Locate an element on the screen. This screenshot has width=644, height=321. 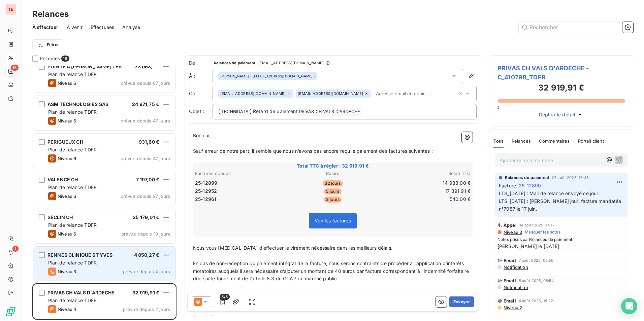
span: 25-12961 is located at coordinates (205, 199).